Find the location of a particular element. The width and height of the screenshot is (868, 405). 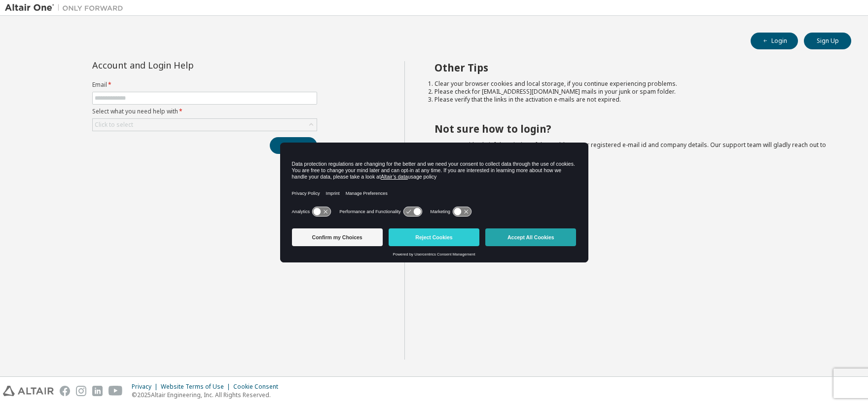

div: Cookie Consent is located at coordinates (258, 386).